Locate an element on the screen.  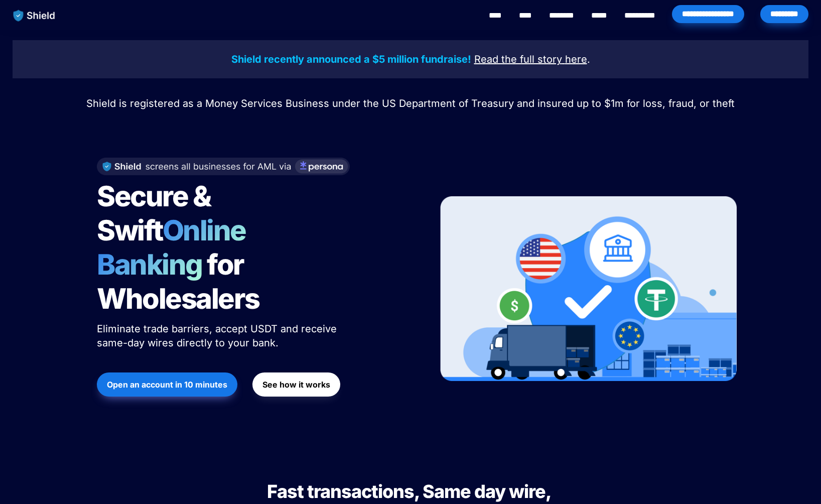
span: Secure & Swift is located at coordinates (156, 213).